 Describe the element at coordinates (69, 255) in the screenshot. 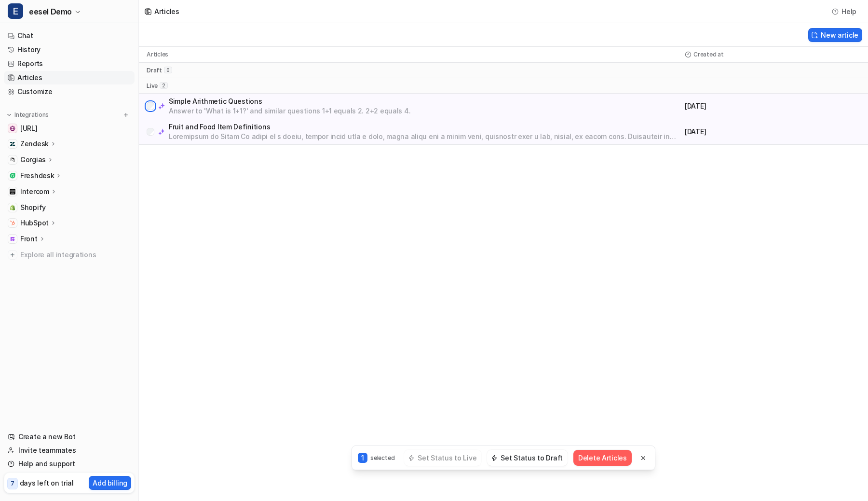

I see `a: Explore all integrations` at that location.